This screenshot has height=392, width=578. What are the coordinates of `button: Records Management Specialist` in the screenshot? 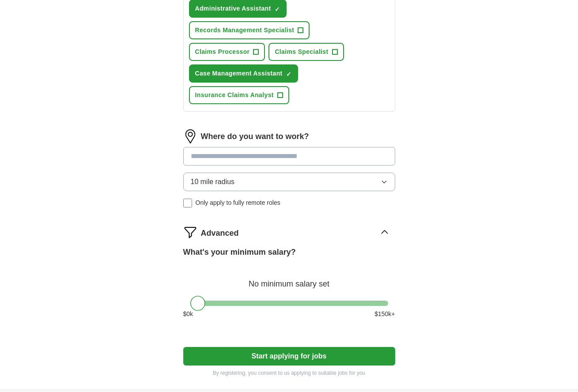 It's located at (250, 30).